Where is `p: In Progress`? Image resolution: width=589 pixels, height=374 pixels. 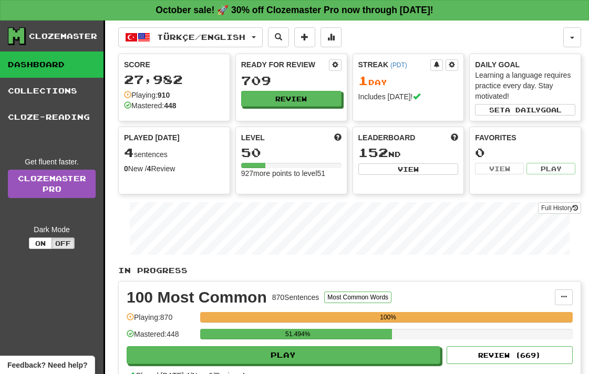 p: In Progress is located at coordinates (350, 271).